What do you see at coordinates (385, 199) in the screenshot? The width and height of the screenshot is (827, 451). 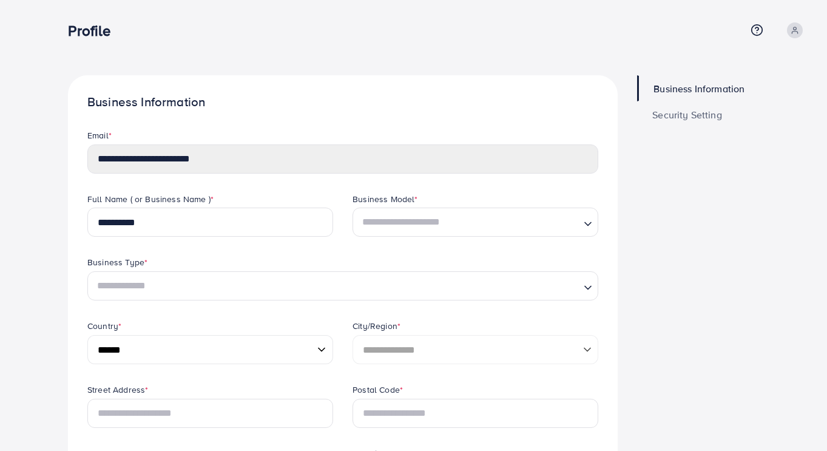 I see `label: Business Model` at bounding box center [385, 199].